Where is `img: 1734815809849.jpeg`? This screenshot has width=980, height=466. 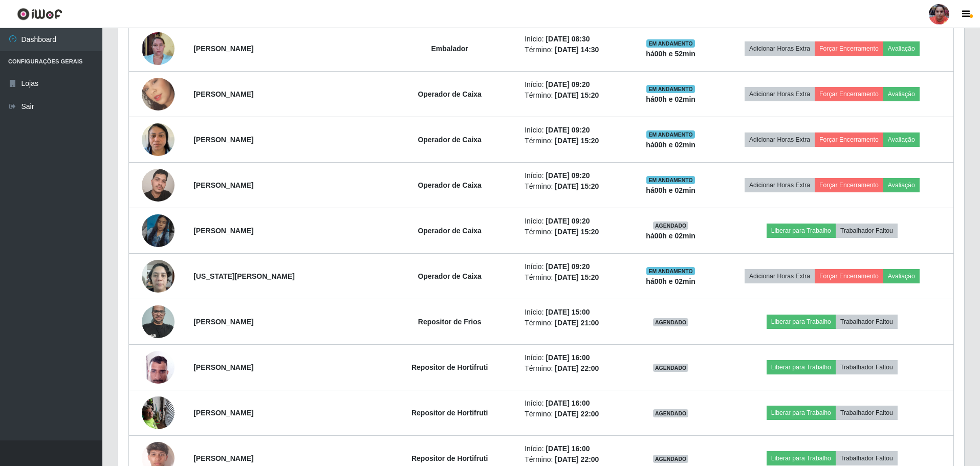 img: 1734815809849.jpeg is located at coordinates (158, 185).